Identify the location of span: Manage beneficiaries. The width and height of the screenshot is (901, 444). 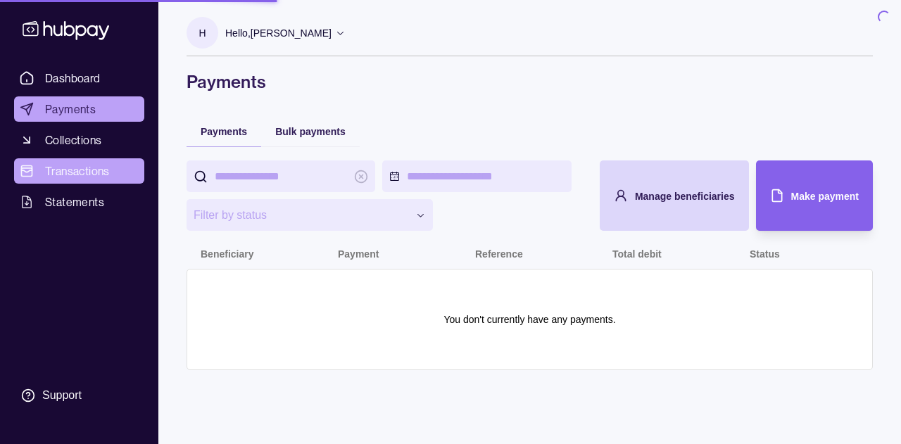
(685, 196).